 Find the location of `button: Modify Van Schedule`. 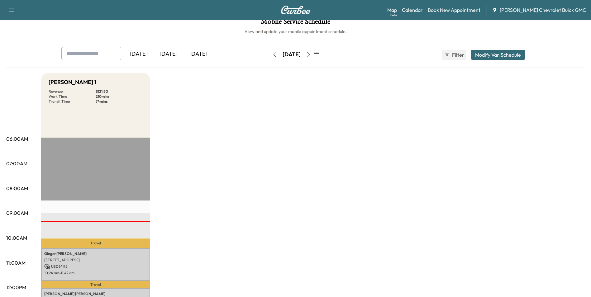

button: Modify Van Schedule is located at coordinates (498, 55).